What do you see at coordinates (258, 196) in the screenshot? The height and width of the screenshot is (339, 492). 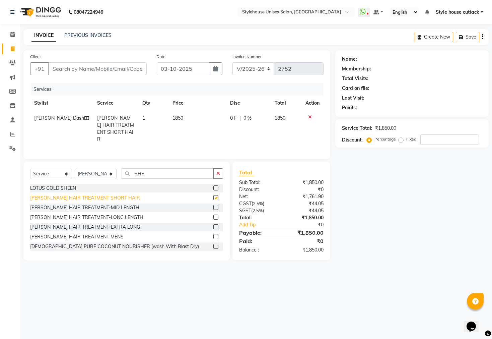 I see `div: Net:` at bounding box center [258, 196].